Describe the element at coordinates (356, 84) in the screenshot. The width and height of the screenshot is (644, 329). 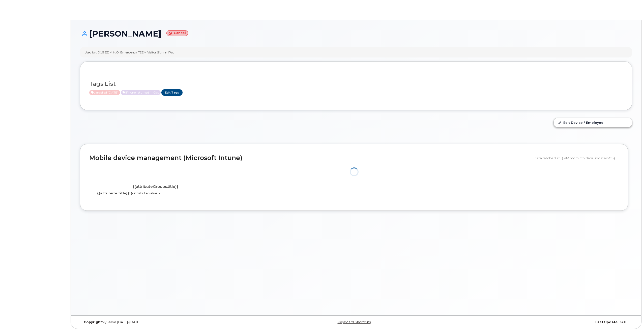
I see `h3: Tags List` at that location.